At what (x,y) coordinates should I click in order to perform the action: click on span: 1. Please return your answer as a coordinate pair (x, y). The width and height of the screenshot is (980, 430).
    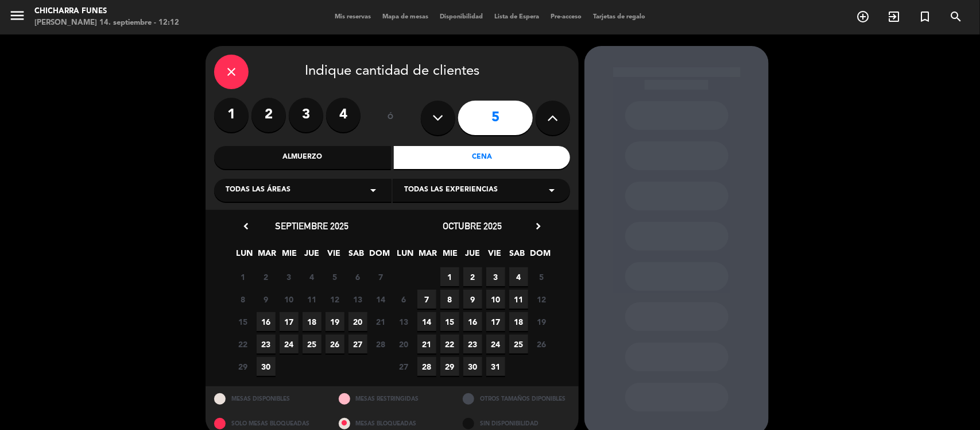
    Looking at the image, I should click on (243, 276).